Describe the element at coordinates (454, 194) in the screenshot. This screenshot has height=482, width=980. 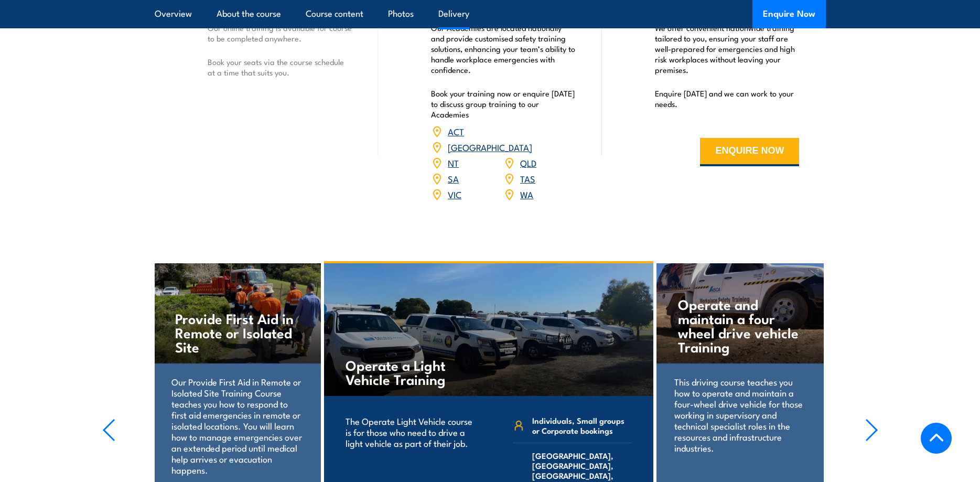
I see `a: VIC` at that location.